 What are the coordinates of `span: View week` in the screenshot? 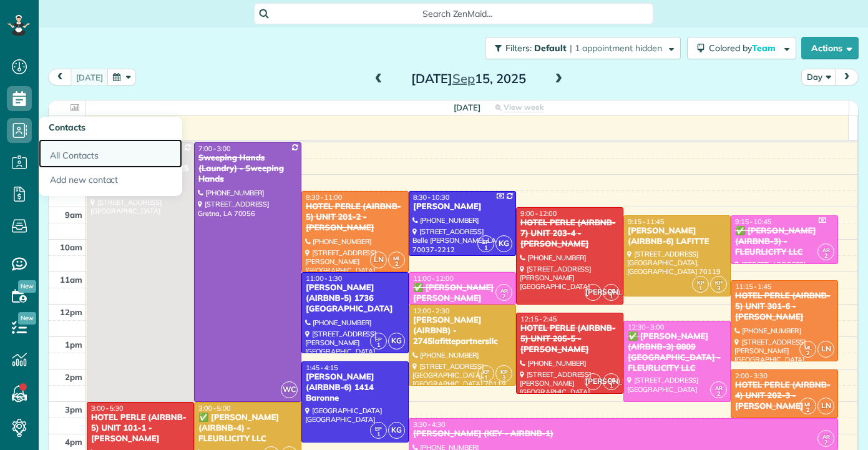 It's located at (524, 107).